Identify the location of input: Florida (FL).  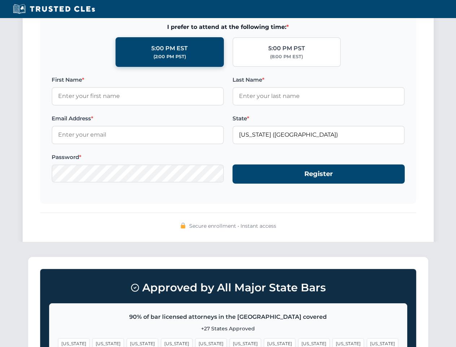
(318, 135).